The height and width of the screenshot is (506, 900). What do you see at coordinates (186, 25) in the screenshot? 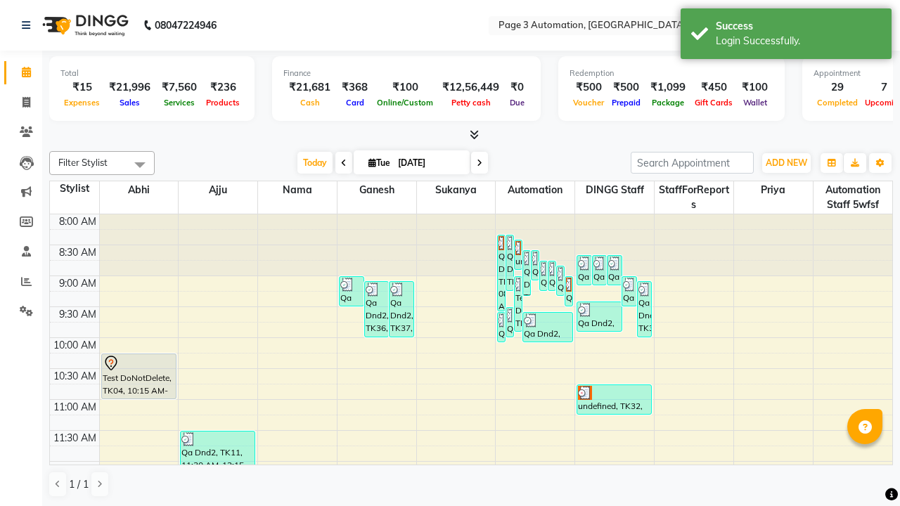
I see `b: 08047224946` at bounding box center [186, 25].